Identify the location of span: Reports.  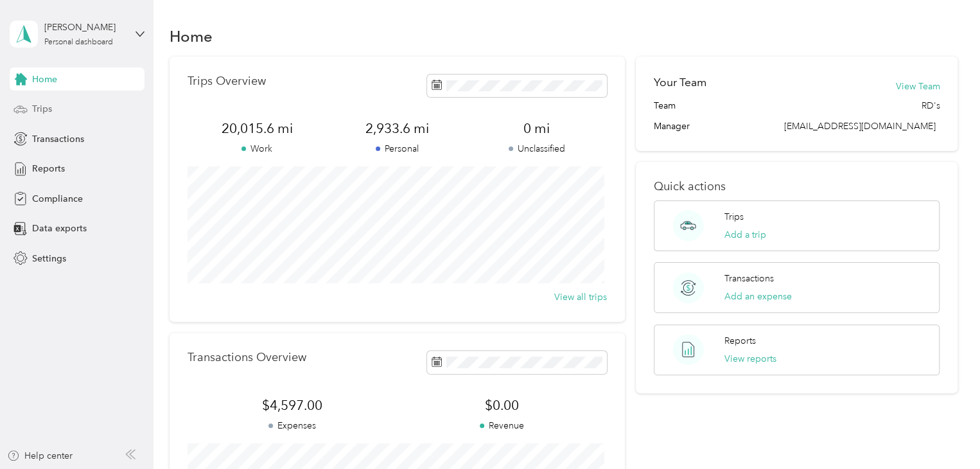
(48, 168).